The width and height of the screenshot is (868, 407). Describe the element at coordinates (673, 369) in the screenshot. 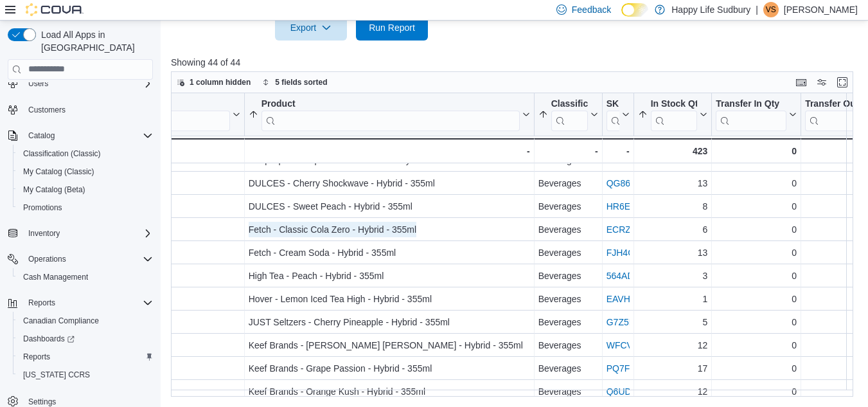

I see `div: 17` at that location.